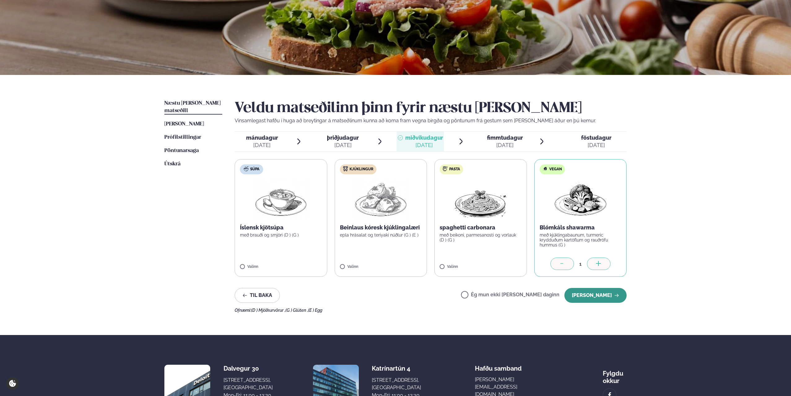 The width and height of the screenshot is (791, 396). What do you see at coordinates (268, 310) in the screenshot?
I see `span: (D ) Mjólkurvörur ,` at bounding box center [268, 310].